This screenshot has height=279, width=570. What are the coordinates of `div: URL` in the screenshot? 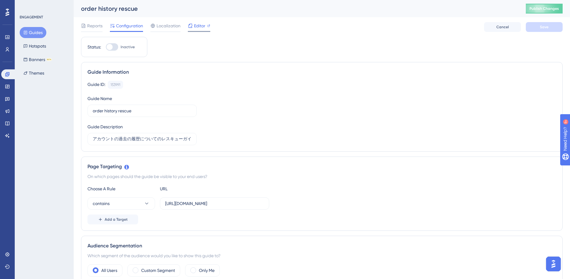 It's located at (194, 189).